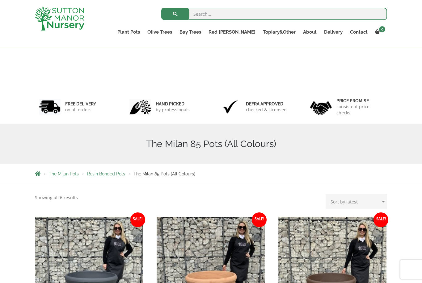 The width and height of the screenshot is (422, 283). I want to click on a: Plant Pots, so click(128, 32).